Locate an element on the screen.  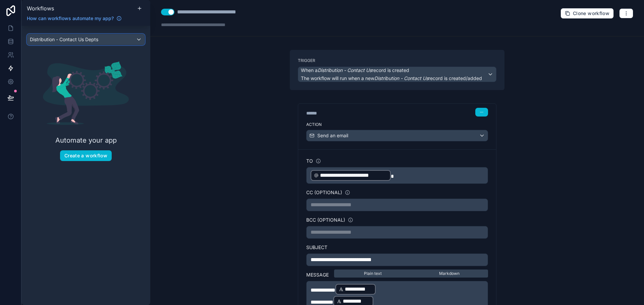
span: Distribution - Contact Us Depts is located at coordinates (64, 40).